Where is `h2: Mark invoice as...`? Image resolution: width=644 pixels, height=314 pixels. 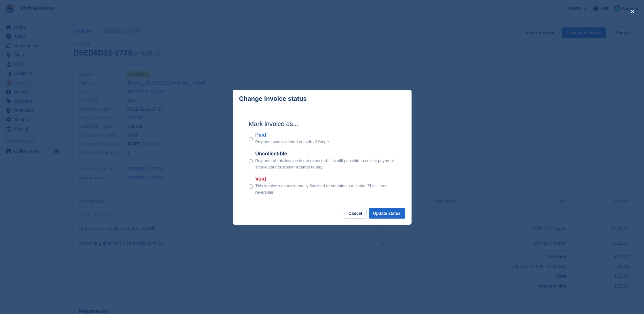 h2: Mark invoice as... is located at coordinates (322, 124).